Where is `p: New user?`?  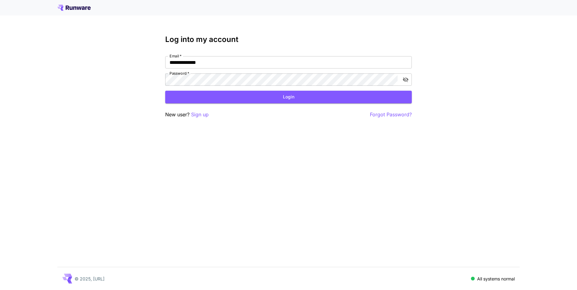
p: New user? is located at coordinates (187, 114).